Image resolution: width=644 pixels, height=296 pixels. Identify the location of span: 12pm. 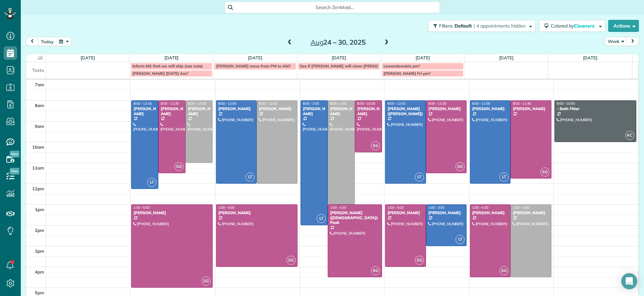
(38, 189).